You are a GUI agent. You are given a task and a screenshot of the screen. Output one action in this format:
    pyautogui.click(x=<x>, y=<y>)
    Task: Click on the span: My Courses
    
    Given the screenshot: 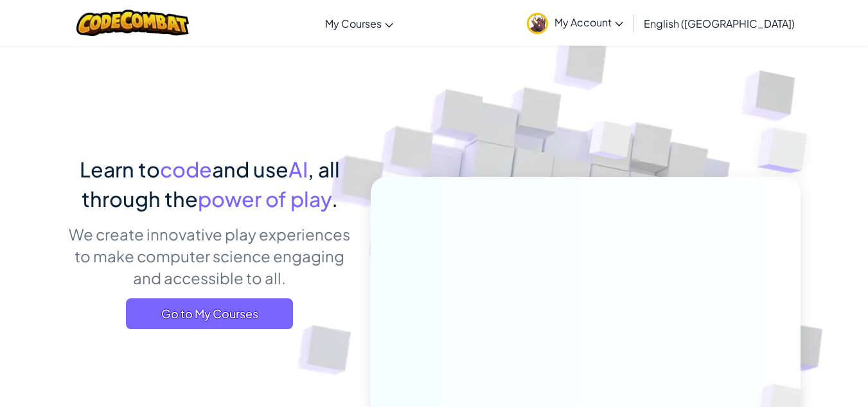 What is the action you would take?
    pyautogui.click(x=353, y=23)
    